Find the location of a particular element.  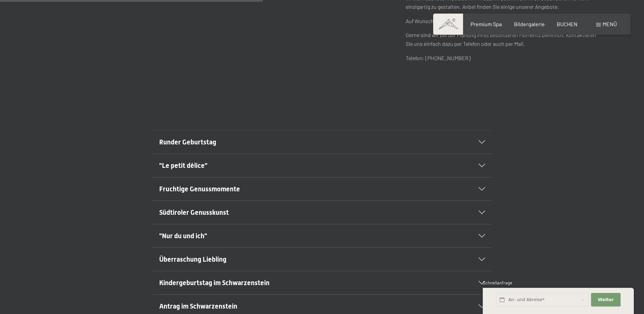

span: Menü is located at coordinates (609, 24).